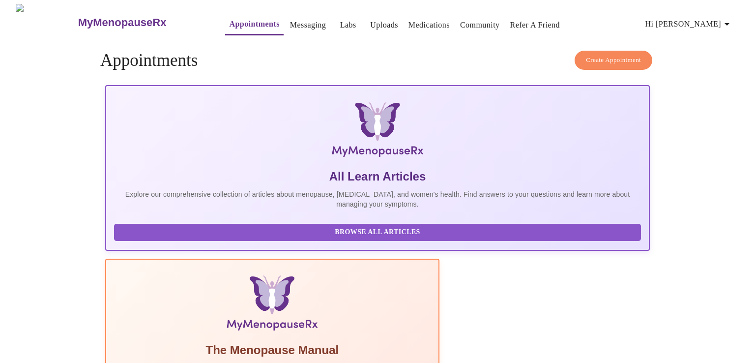 The width and height of the screenshot is (755, 363). Describe the element at coordinates (479, 25) in the screenshot. I see `a: Community` at that location.